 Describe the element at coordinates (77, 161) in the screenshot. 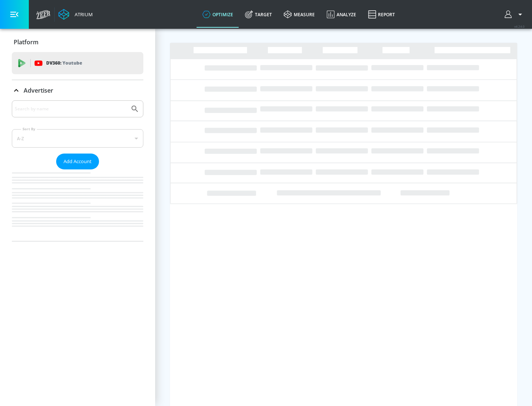

I see `span: Add Account` at that location.